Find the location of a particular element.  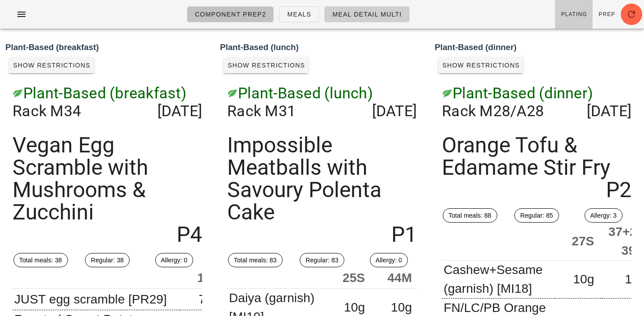

span: Regular: 38 is located at coordinates (107, 260).